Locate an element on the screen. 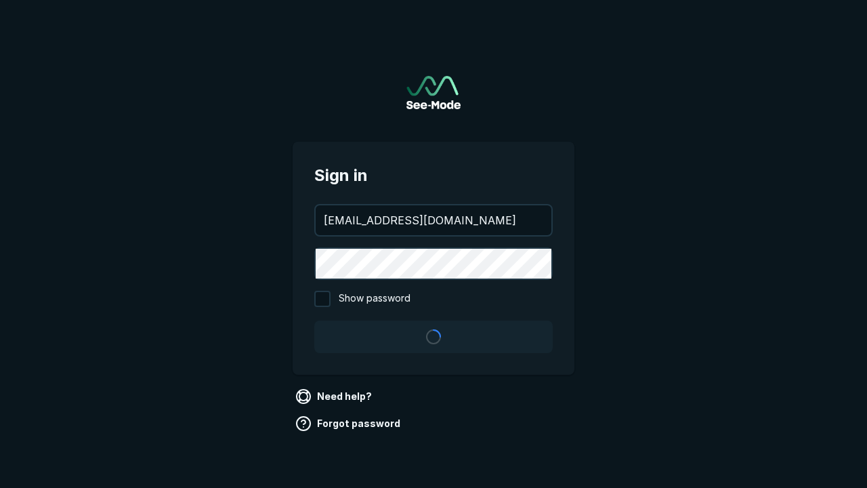  a: Go to sign in is located at coordinates (433, 92).